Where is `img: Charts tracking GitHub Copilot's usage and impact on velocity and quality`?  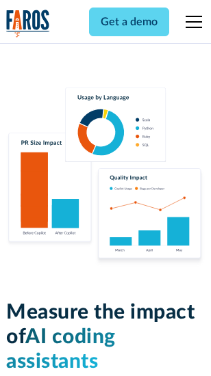
img: Charts tracking GitHub Copilot's usage and impact on velocity and quality is located at coordinates (105, 177).